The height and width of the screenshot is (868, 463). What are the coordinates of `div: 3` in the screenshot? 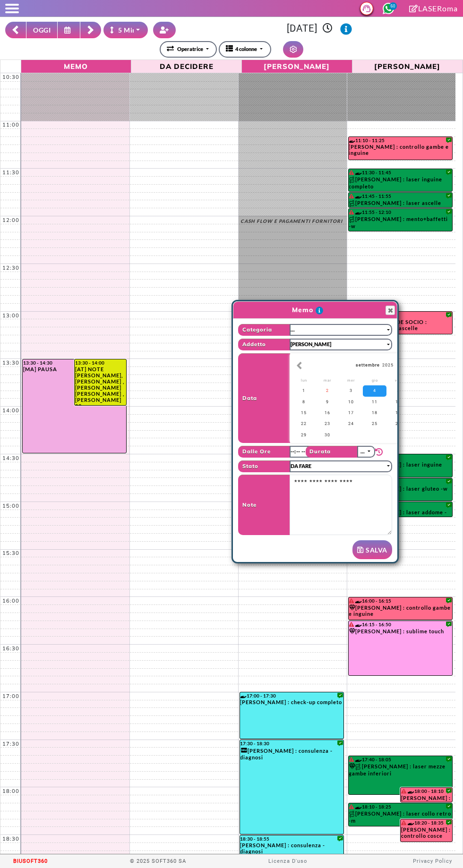 It's located at (351, 390).